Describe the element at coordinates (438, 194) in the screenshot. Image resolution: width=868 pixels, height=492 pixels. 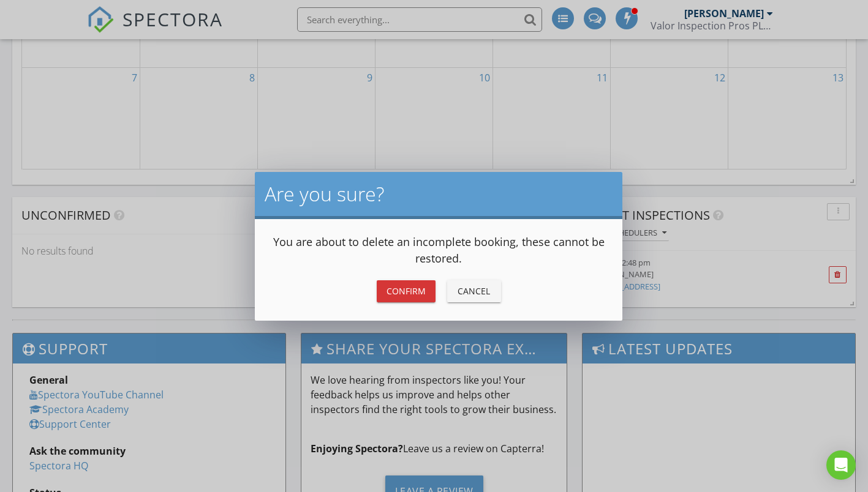
I see `h2: Are you sure?` at that location.